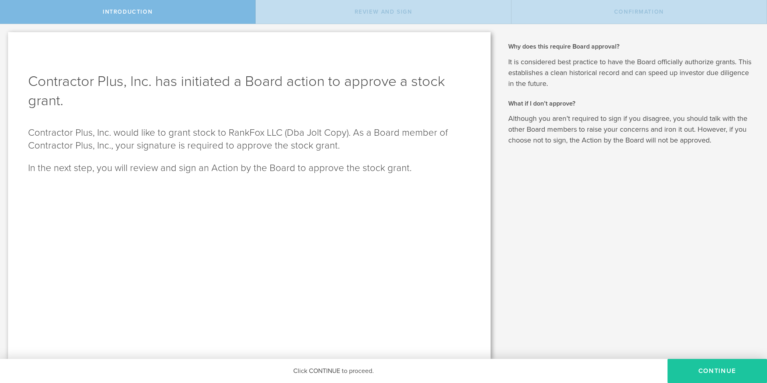 Image resolution: width=767 pixels, height=383 pixels. Describe the element at coordinates (631, 129) in the screenshot. I see `p: Although you aren’t required to sign if you disagree, you should talk with the other Board member...` at that location.